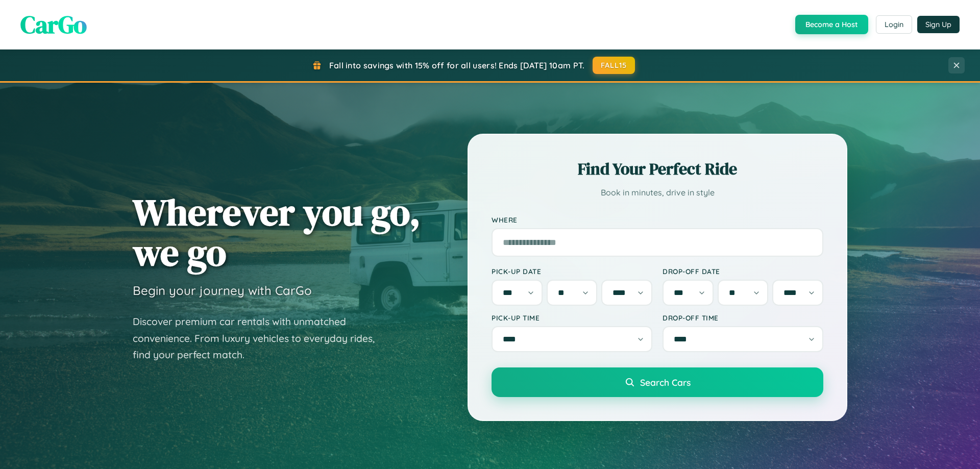 This screenshot has width=980, height=469. Describe the element at coordinates (222, 290) in the screenshot. I see `h3: Begin your journey with CarGo` at that location.